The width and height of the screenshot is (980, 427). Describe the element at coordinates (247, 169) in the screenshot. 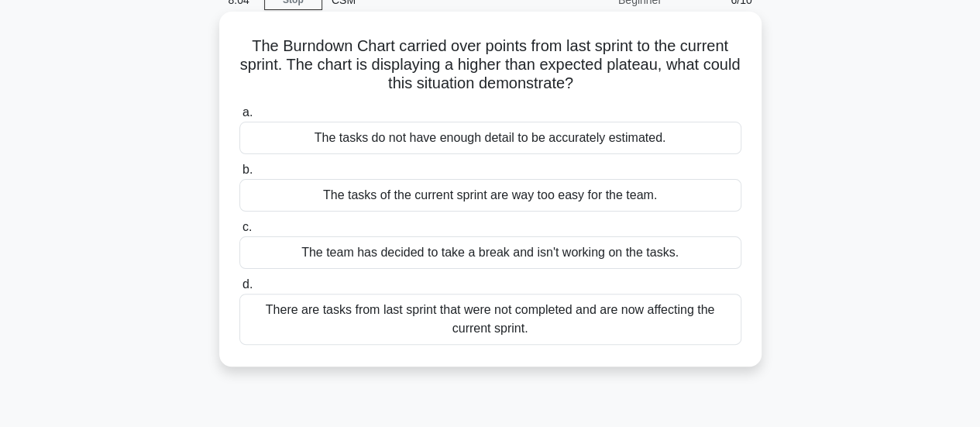

I see `span: b.` at that location.